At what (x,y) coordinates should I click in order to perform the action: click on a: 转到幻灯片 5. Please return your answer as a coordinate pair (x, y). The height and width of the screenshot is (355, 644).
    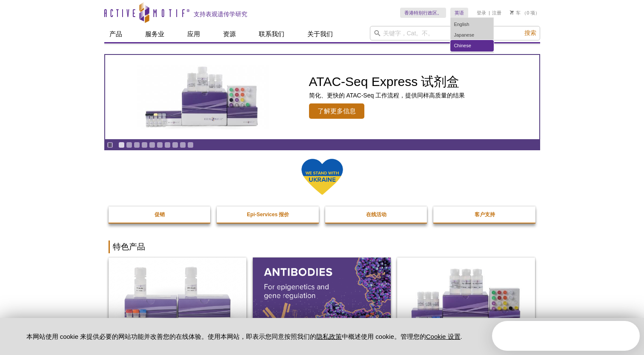
    Looking at the image, I should click on (152, 145).